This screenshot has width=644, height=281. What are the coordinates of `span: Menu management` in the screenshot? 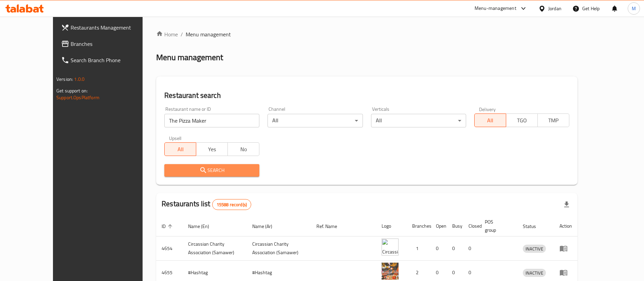 It's located at (208, 34).